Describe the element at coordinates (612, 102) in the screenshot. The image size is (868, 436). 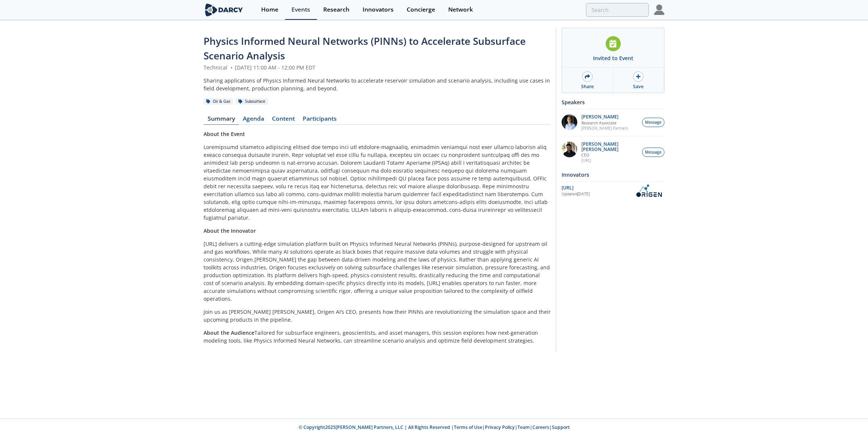
I see `div: Speakers` at that location.